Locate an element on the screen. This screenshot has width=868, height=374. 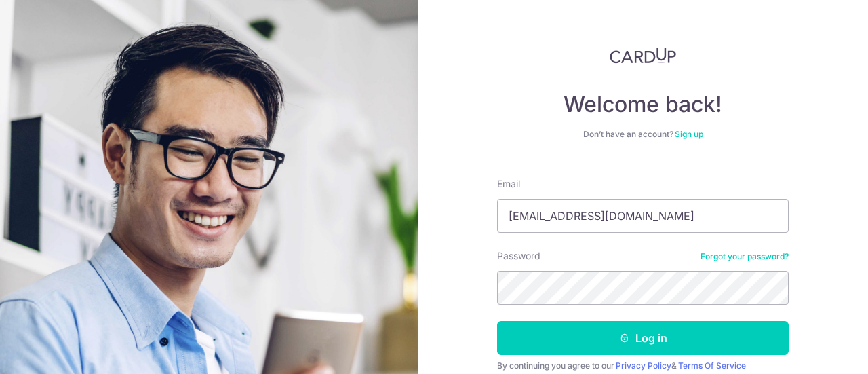
img: CardUp Logo is located at coordinates (643, 55).